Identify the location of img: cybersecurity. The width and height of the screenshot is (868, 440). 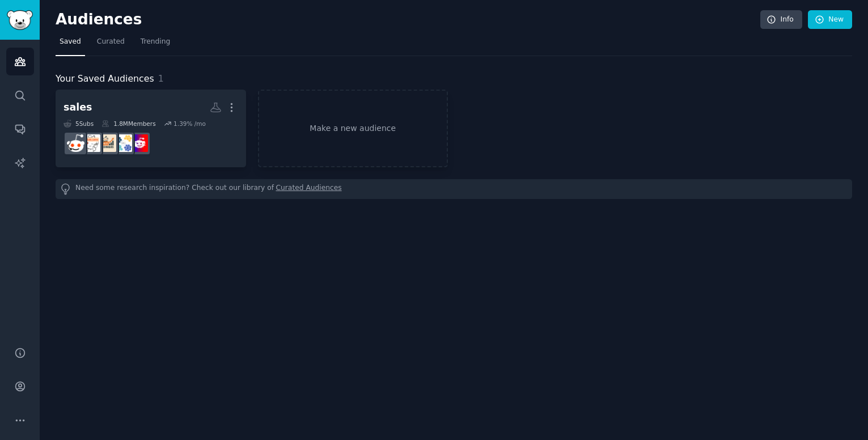
(139, 143).